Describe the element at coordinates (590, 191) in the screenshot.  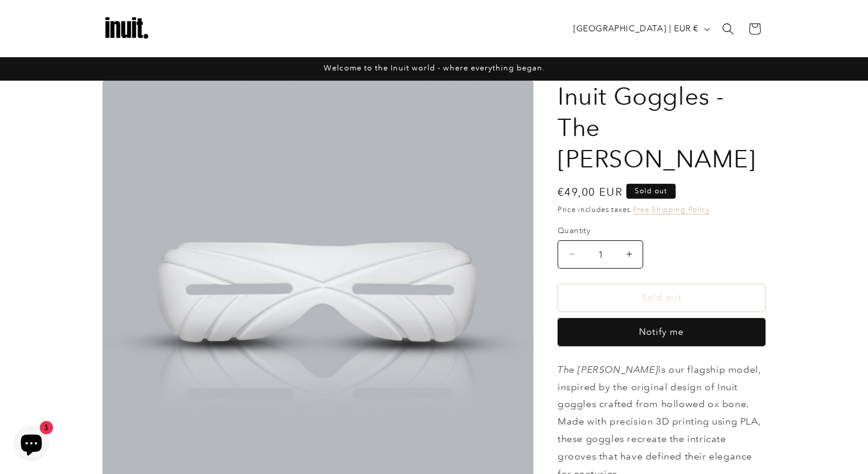
I see `span: €49,00 EUR` at that location.